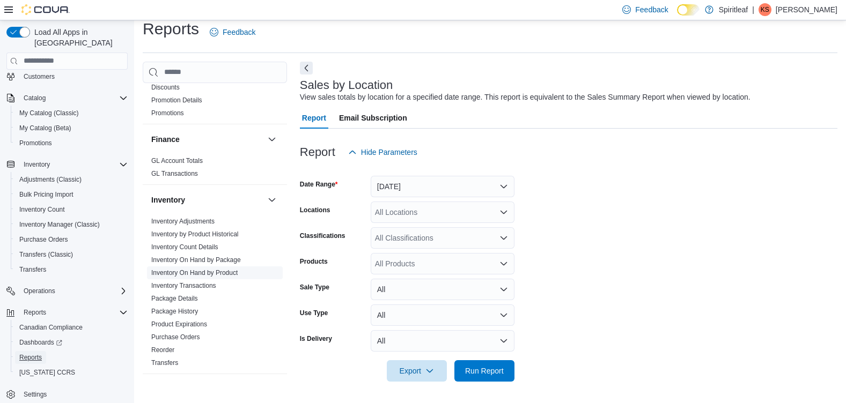 The image size is (846, 403). What do you see at coordinates (46, 195) in the screenshot?
I see `a: Bulk Pricing Import` at bounding box center [46, 195].